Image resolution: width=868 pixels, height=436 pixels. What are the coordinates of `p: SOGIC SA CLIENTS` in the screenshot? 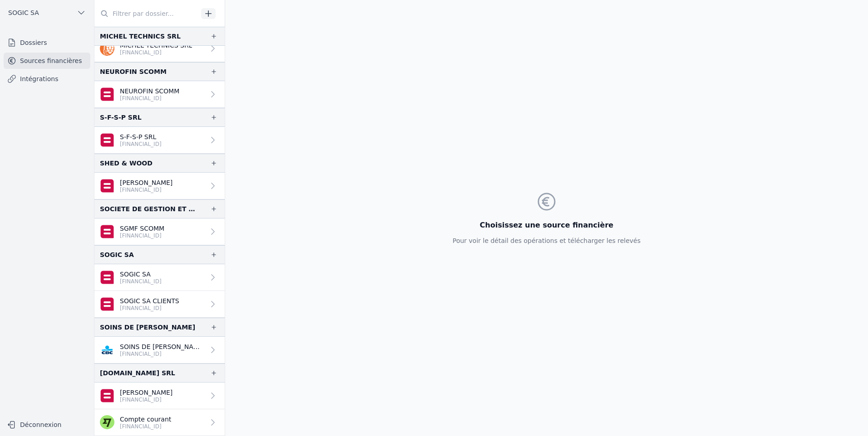 It's located at (150, 302).